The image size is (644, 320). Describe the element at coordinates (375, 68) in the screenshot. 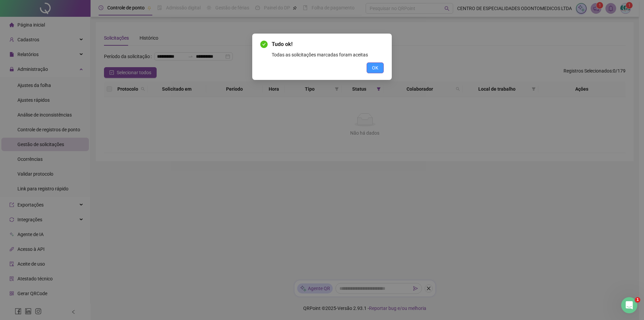

I see `span: OK` at that location.